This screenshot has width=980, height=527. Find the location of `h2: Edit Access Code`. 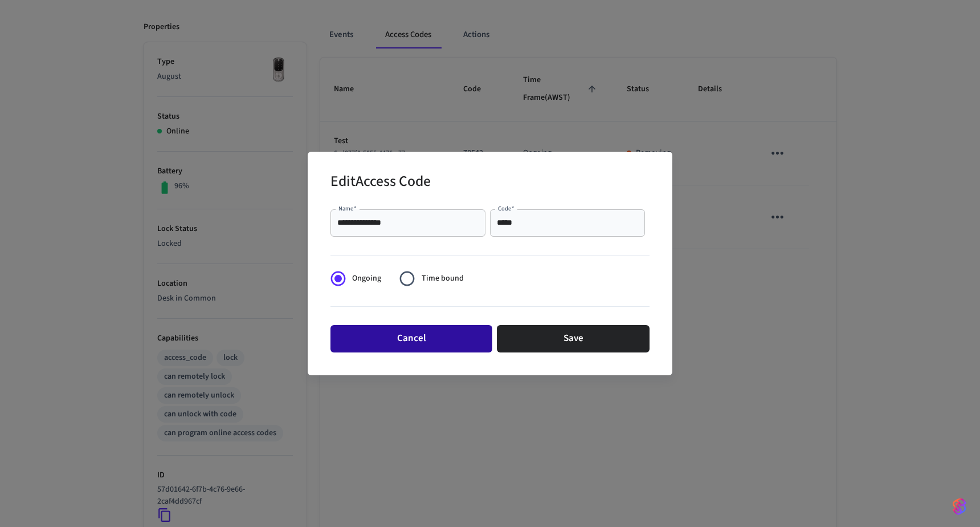

h2: Edit Access Code is located at coordinates (380, 183).